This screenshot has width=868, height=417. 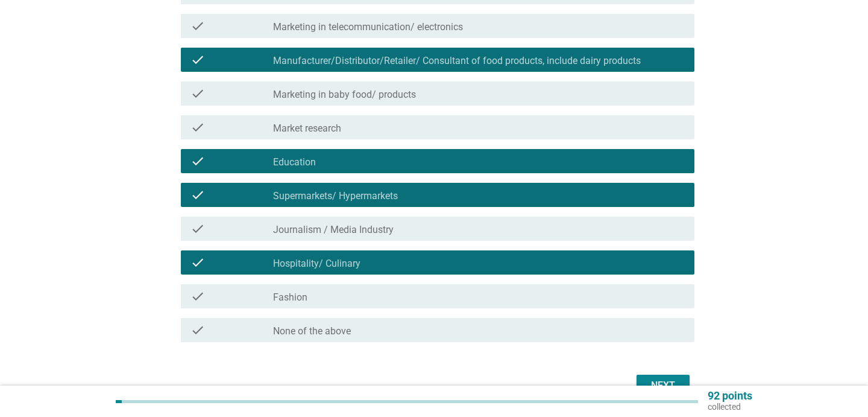 I want to click on label: None of the above, so click(x=312, y=331).